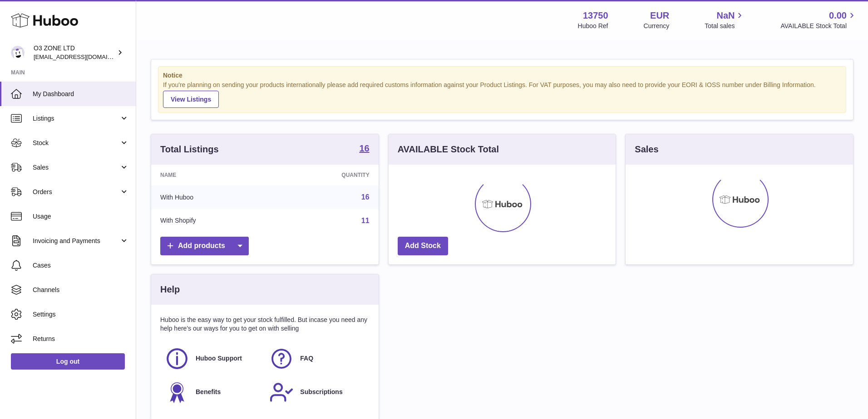 This screenshot has height=419, width=868. Describe the element at coordinates (213, 359) in the screenshot. I see `a: Huboo Support` at that location.